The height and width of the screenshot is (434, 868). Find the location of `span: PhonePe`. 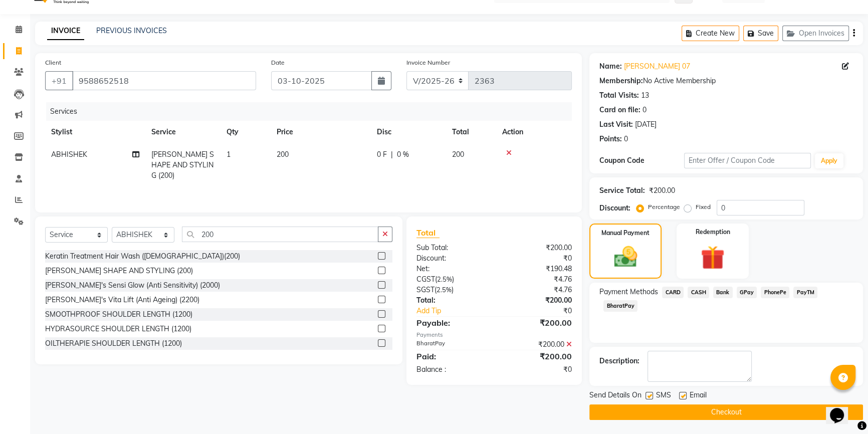

span: PhonePe is located at coordinates (775, 292).